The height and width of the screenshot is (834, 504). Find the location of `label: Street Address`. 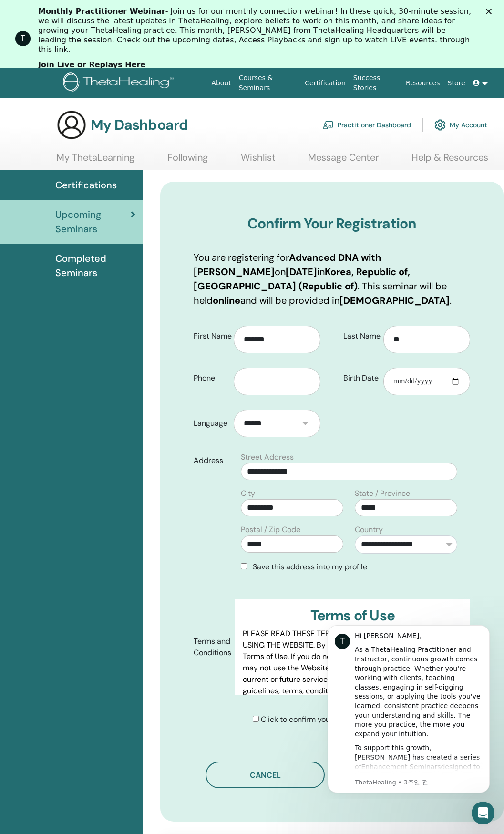

label: Street Address is located at coordinates (267, 457).